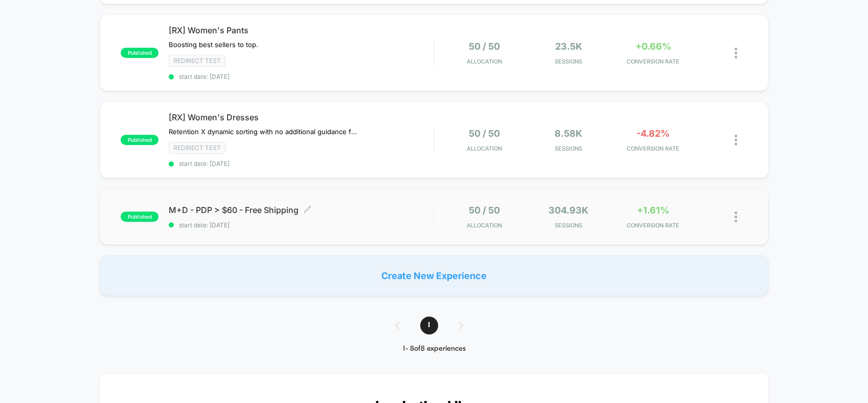  What do you see at coordinates (301, 210) in the screenshot?
I see `span: M+D - PDP > $60 - Free Shipping` at bounding box center [301, 210].